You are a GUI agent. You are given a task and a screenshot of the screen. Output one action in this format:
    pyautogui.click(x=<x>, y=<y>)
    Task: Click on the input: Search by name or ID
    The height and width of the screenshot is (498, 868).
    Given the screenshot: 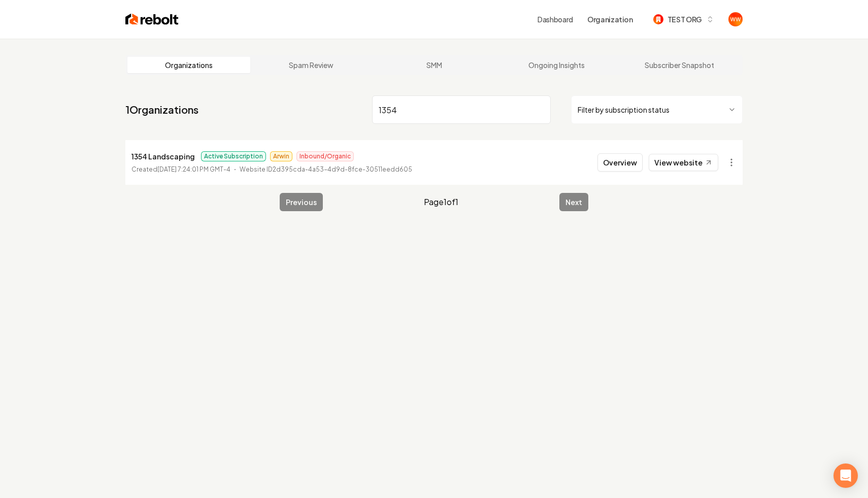 What is the action you would take?
    pyautogui.click(x=461, y=109)
    